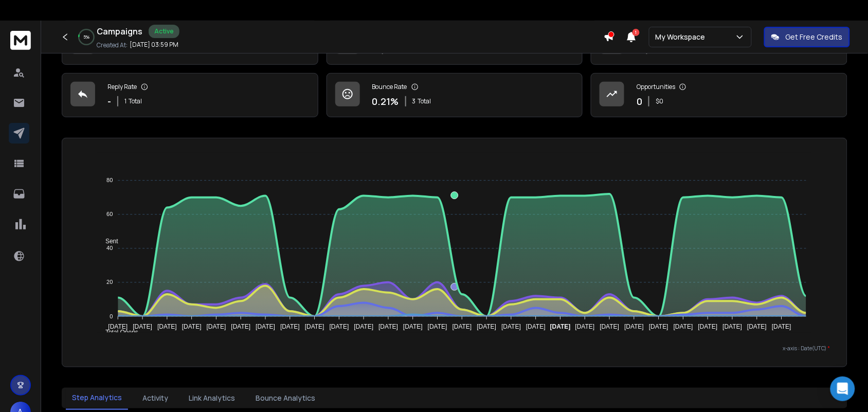  I want to click on tspan: 80, so click(110, 180).